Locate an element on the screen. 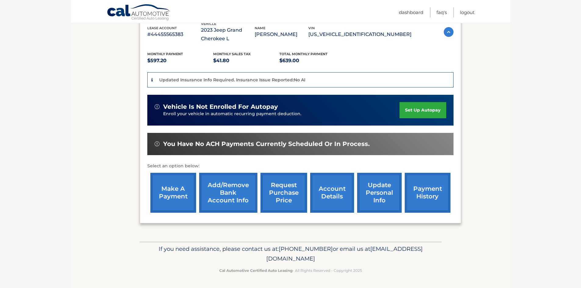  a: Logout is located at coordinates (467, 12).